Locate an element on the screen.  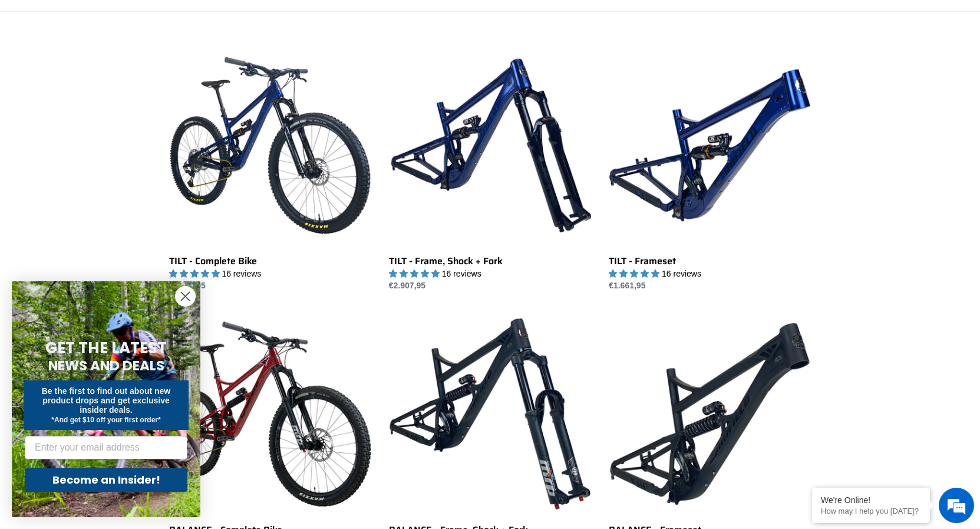
button: Close dialog is located at coordinates (185, 296).